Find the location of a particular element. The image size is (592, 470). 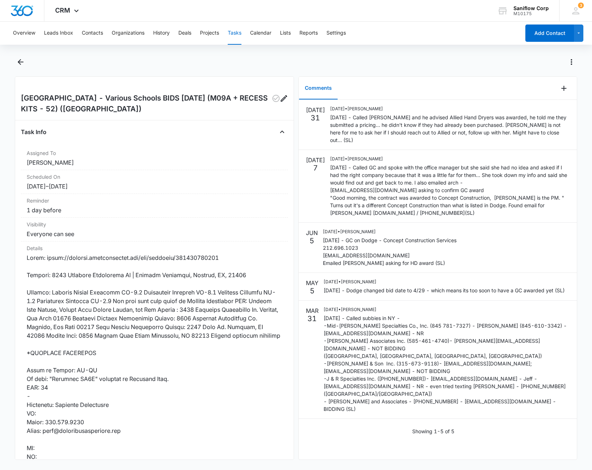

button: Projects is located at coordinates (209, 33).